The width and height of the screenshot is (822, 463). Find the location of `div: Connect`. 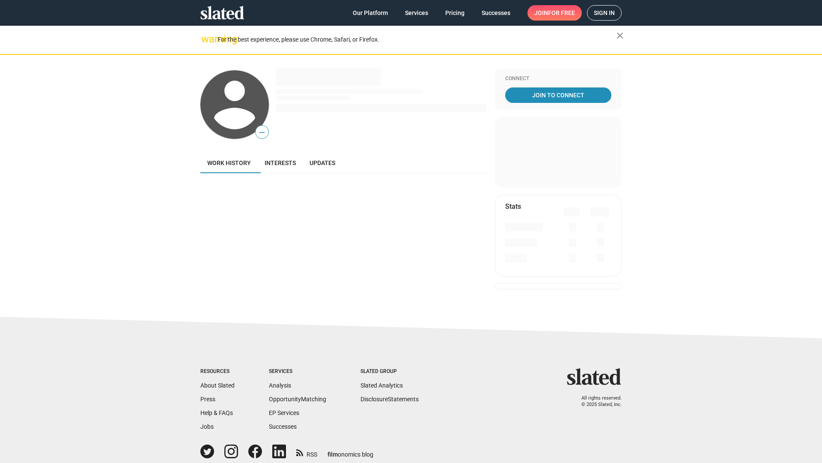

div: Connect is located at coordinates (558, 79).